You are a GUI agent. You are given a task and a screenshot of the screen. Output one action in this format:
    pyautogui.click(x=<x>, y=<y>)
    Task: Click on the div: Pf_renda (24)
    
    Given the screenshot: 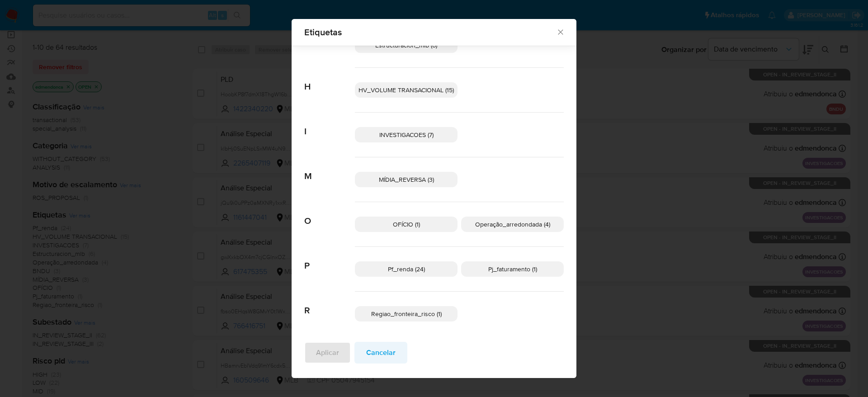 What is the action you would take?
    pyautogui.click(x=406, y=269)
    